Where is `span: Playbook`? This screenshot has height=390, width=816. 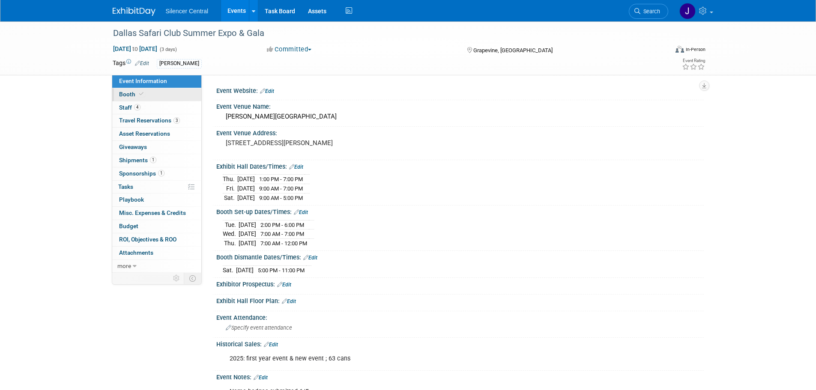
span: Playbook is located at coordinates (132, 200).